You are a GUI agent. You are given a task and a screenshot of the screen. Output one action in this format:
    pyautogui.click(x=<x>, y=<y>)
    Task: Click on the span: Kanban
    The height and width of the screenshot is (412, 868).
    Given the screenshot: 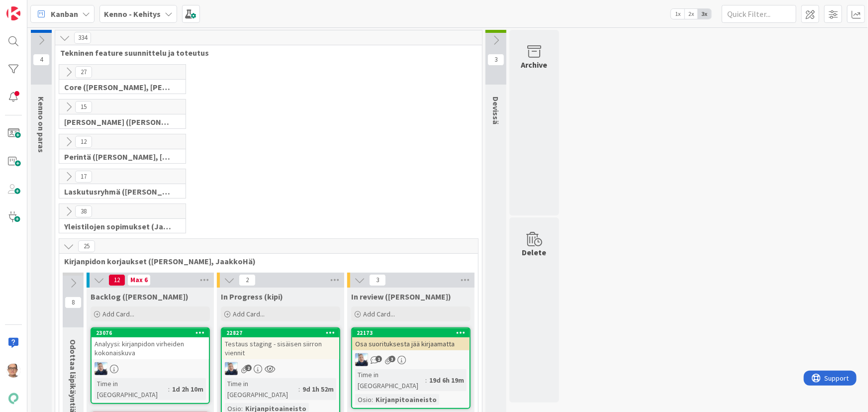 What is the action you would take?
    pyautogui.click(x=64, y=14)
    